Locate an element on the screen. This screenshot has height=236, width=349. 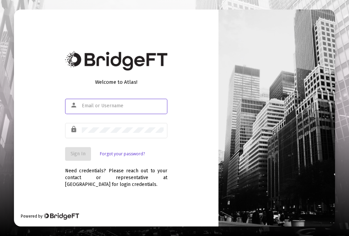
mat-icon: lock is located at coordinates (74, 130).